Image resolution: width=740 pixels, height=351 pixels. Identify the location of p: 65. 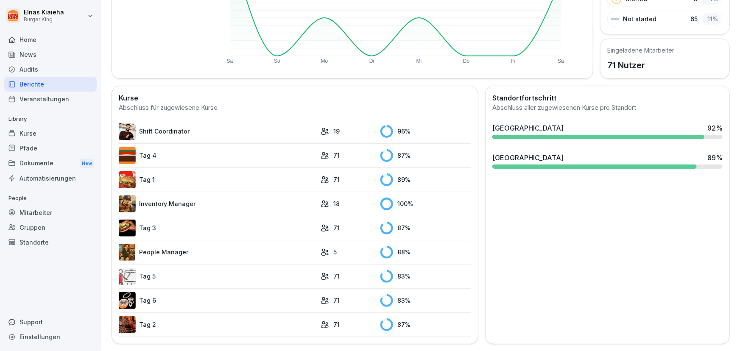
(694, 19).